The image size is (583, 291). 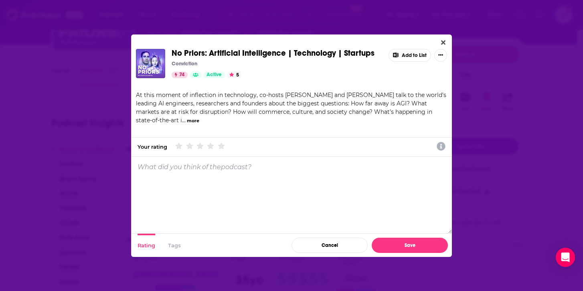 What do you see at coordinates (182, 75) in the screenshot?
I see `span: 74` at bounding box center [182, 75].